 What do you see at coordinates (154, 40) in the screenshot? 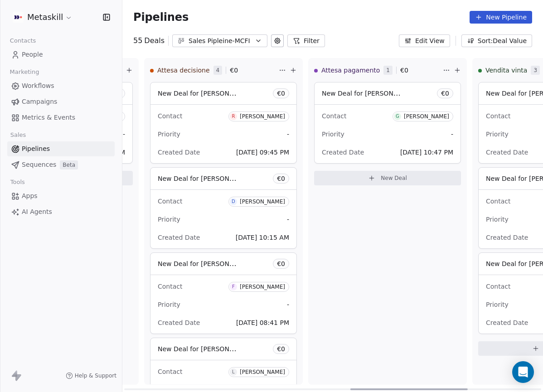
I see `span: Deals` at bounding box center [154, 40].